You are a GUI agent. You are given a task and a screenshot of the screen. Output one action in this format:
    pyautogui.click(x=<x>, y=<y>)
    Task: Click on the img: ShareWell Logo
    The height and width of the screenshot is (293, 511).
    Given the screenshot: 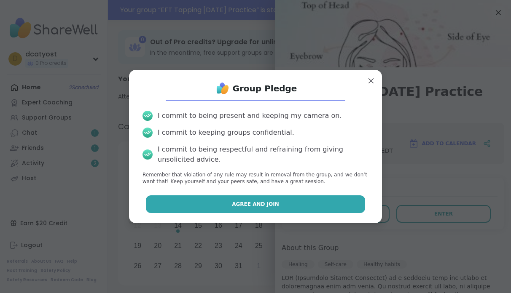 What is the action you would take?
    pyautogui.click(x=223, y=89)
    